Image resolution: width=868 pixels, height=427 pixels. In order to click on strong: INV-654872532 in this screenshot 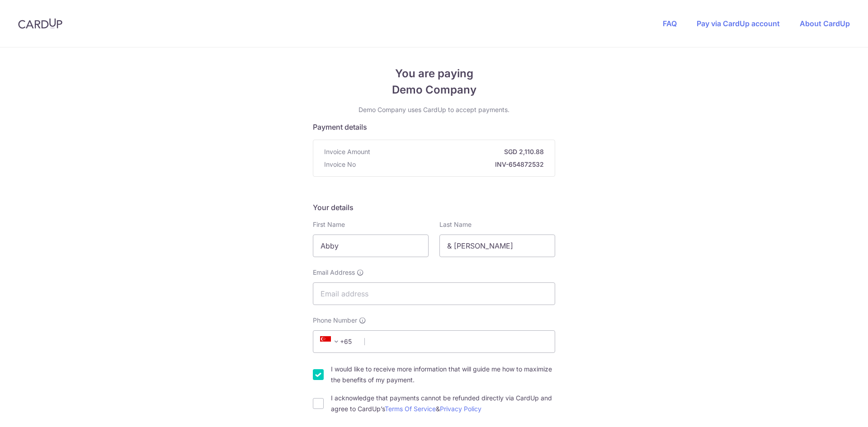, I will do `click(452, 165)`.